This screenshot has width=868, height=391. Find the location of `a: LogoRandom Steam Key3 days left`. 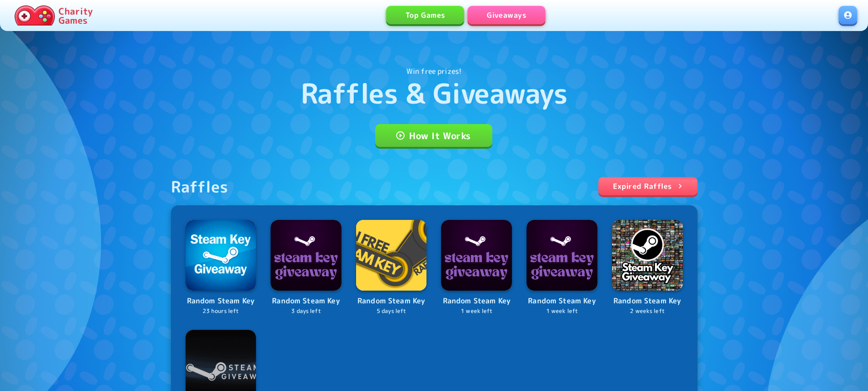

a: LogoRandom Steam Key3 days left is located at coordinates (306, 268).